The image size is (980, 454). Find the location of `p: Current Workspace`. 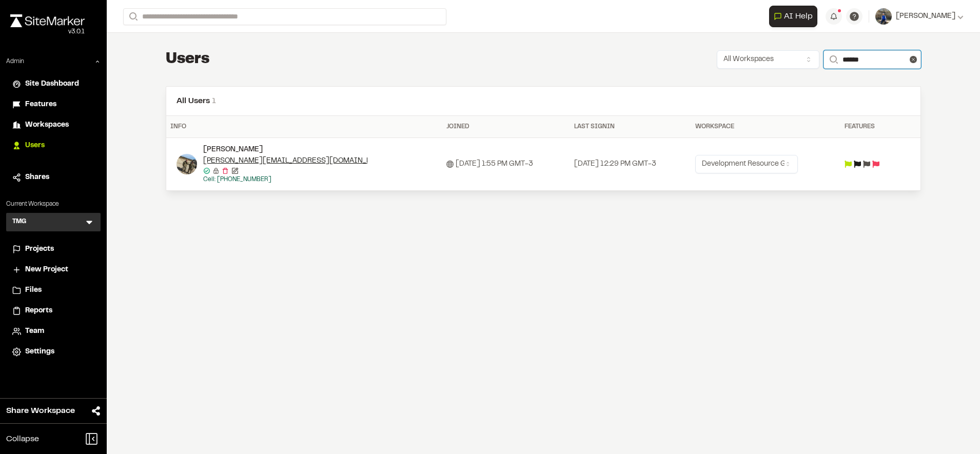

p: Current Workspace is located at coordinates (54, 204).